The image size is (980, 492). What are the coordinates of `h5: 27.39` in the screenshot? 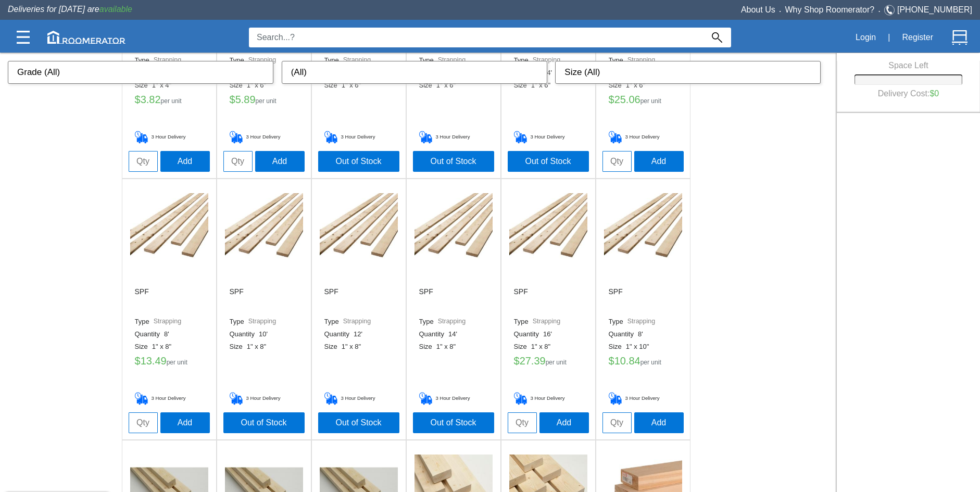 It's located at (549, 363).